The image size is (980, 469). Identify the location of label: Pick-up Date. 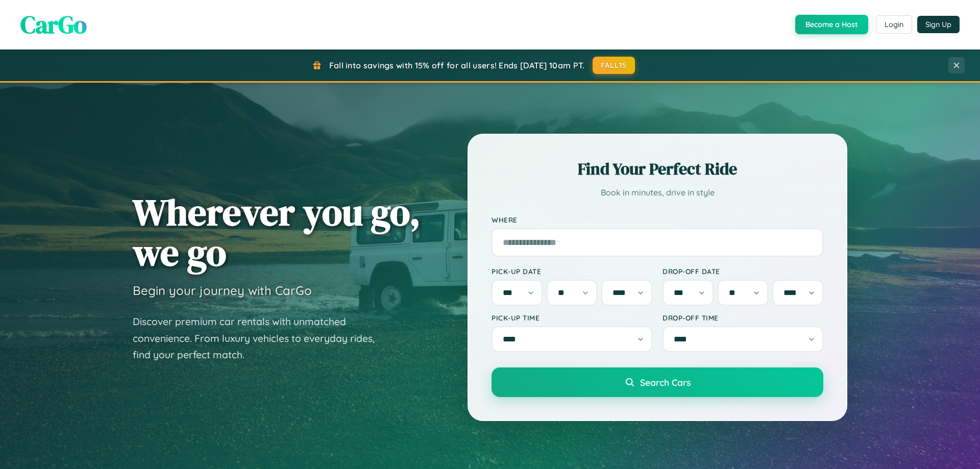
(571, 271).